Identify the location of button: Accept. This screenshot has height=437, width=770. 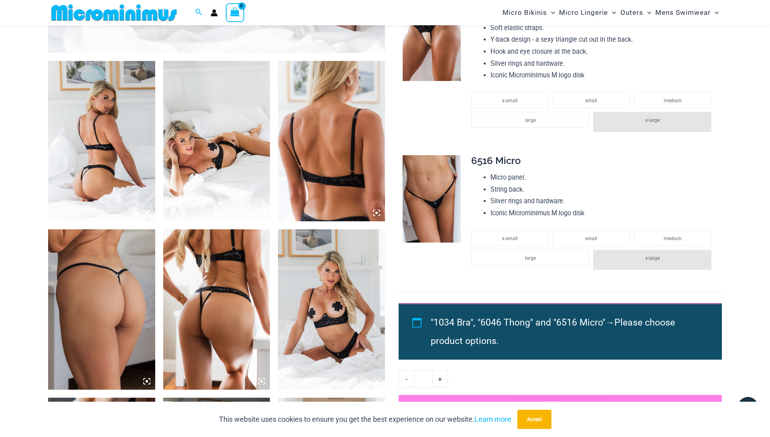
(534, 420).